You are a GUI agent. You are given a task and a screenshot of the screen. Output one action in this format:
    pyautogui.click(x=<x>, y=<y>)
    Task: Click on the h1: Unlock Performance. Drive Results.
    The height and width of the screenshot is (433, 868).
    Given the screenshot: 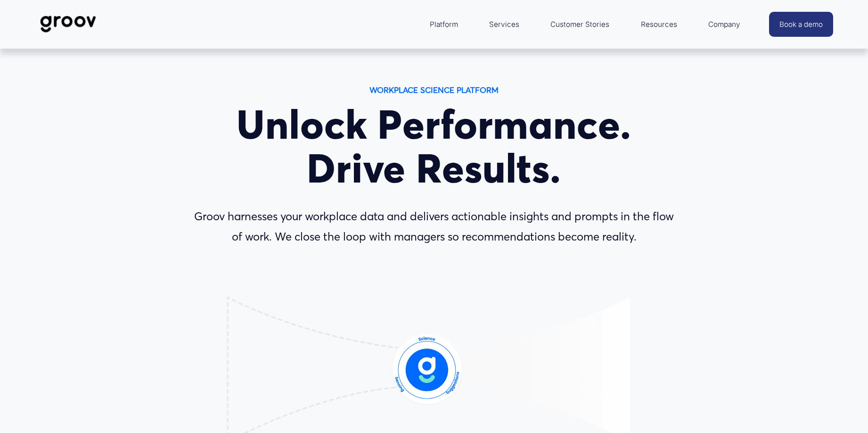 What is the action you would take?
    pyautogui.click(x=434, y=147)
    